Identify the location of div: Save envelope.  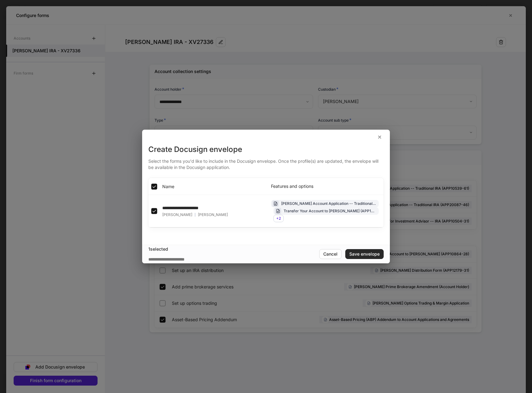
(364, 254).